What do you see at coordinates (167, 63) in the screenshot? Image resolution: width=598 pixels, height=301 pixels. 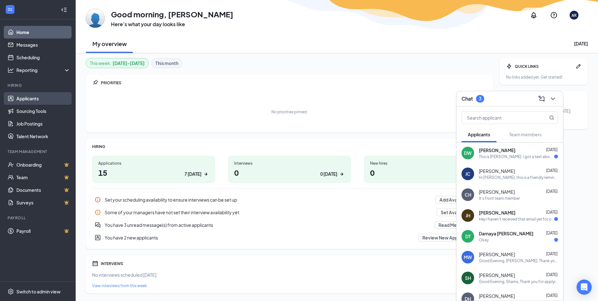 I see `b: This month` at bounding box center [167, 63].